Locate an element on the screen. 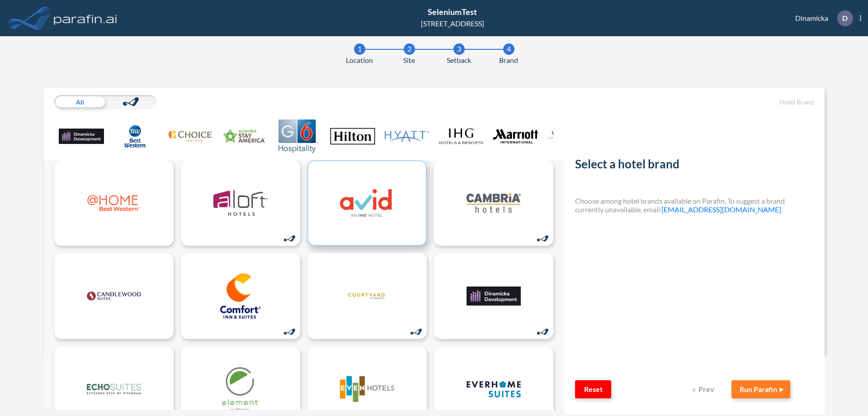 This screenshot has height=416, width=868. img: Marriott is located at coordinates (515, 136).